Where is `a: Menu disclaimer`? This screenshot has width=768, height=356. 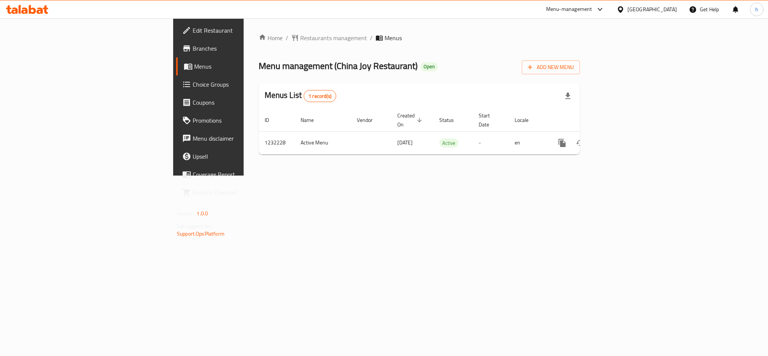
a: Menu disclaimer is located at coordinates (239, 138).